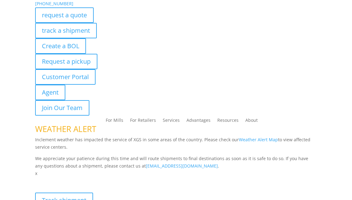 This screenshot has height=200, width=352. What do you see at coordinates (258, 139) in the screenshot?
I see `a: Weather Alert Map` at bounding box center [258, 139].